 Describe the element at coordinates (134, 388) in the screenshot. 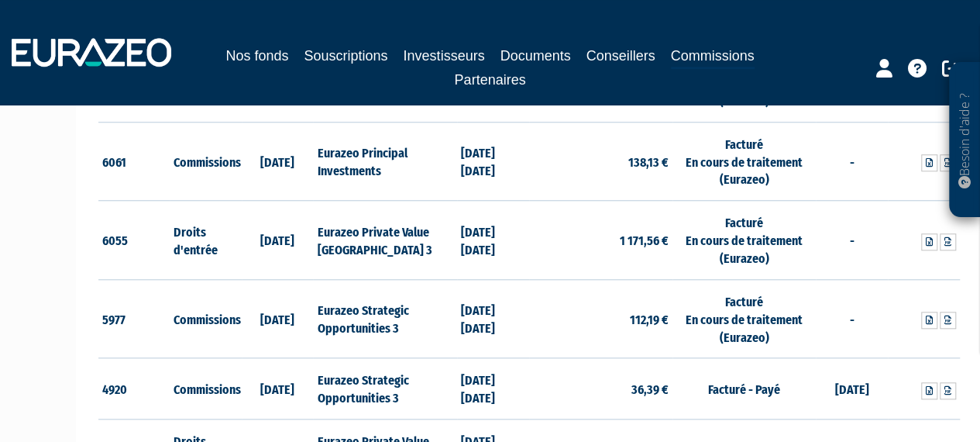

I see `td: 4920` at that location.